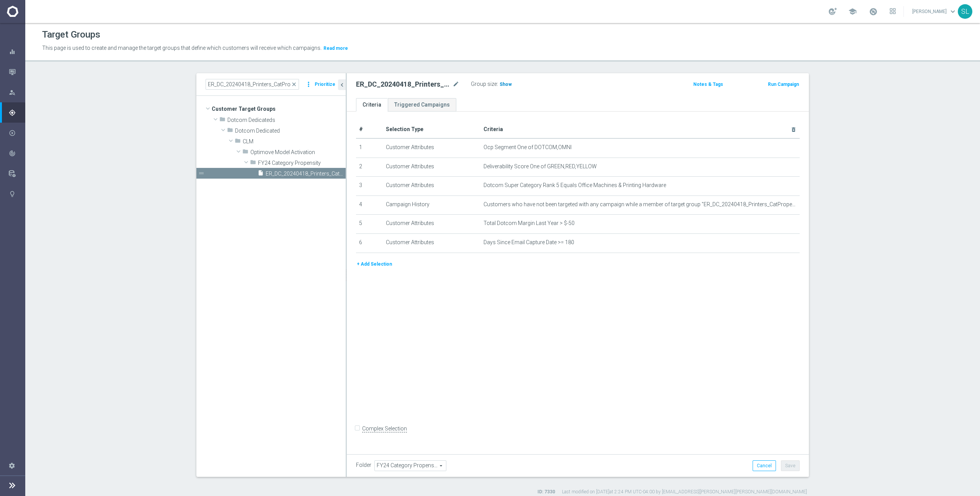 The height and width of the screenshot is (496, 980). What do you see at coordinates (404, 84) in the screenshot?
I see `h2: ER_DC_20240418_Printers_CatPropensity` at bounding box center [404, 84].